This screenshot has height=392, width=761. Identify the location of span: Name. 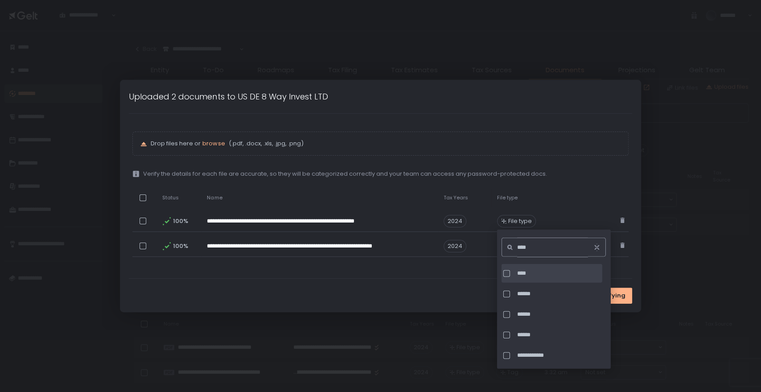
(214, 198).